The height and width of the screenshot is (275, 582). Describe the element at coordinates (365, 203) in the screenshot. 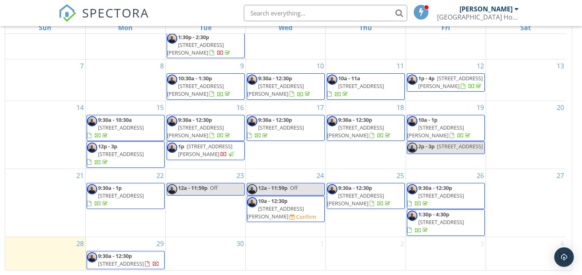

I see `td: Go to September 25, 2025` at that location.